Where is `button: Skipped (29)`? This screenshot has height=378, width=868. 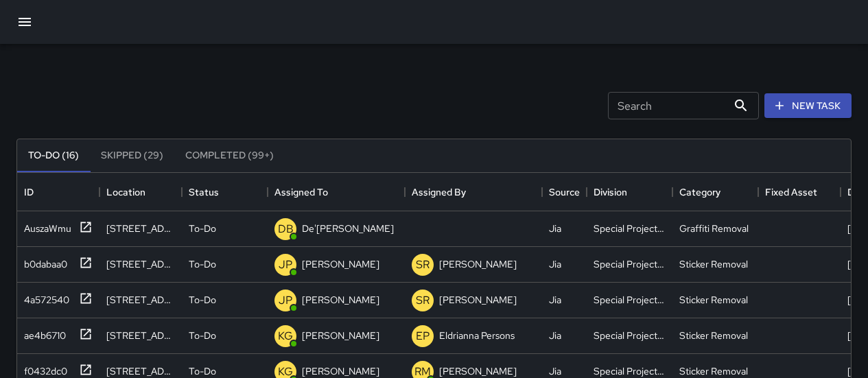
button: Skipped (29) is located at coordinates (132, 156).